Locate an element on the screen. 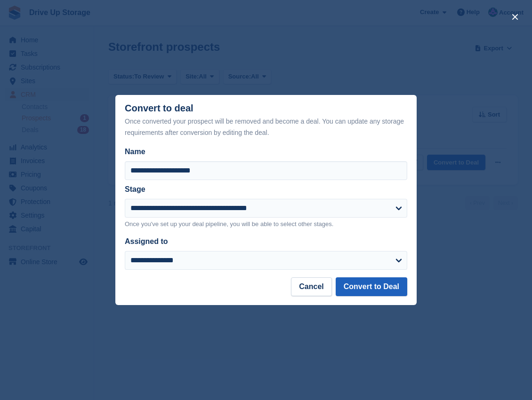 This screenshot has width=532, height=400. div: Convert to deal is located at coordinates (266, 121).